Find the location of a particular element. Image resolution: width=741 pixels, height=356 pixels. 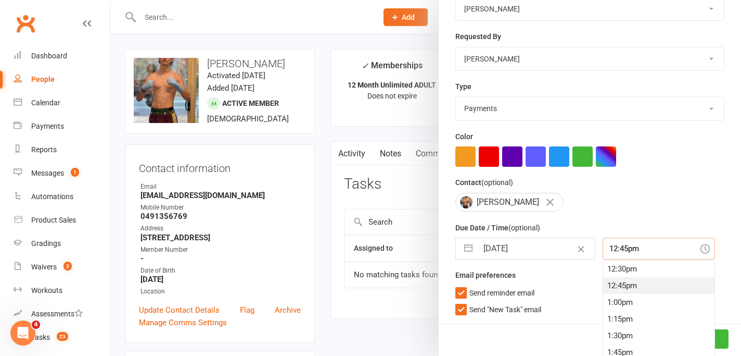

a: Tasks 23 is located at coordinates (61, 337).